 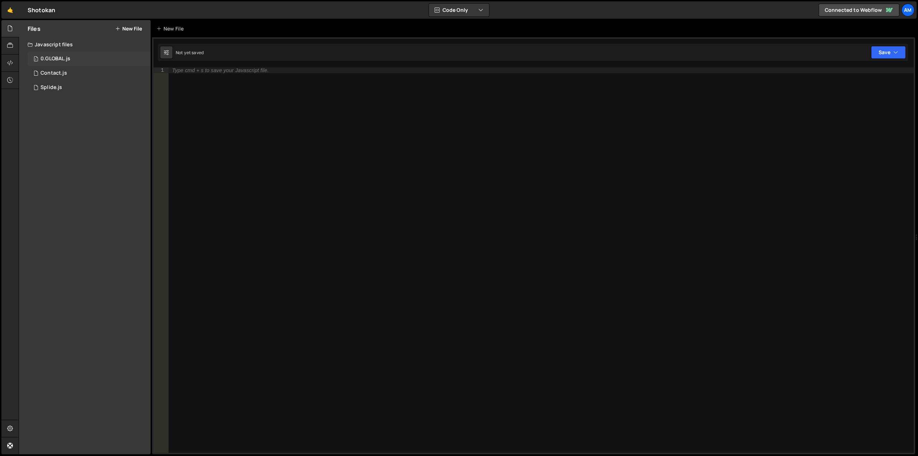 I want to click on div: New File, so click(x=171, y=29).